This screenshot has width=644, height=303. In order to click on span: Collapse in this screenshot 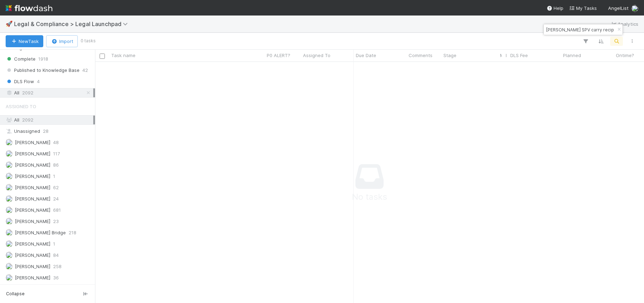, I will do `click(15, 294)`.